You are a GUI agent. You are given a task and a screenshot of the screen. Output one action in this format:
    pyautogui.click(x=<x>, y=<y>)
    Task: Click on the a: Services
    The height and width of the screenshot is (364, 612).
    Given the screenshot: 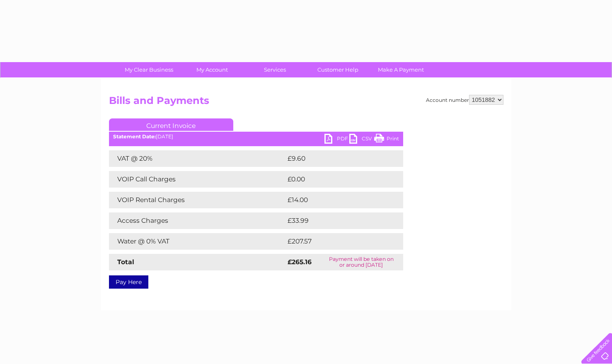 What is the action you would take?
    pyautogui.click(x=275, y=69)
    